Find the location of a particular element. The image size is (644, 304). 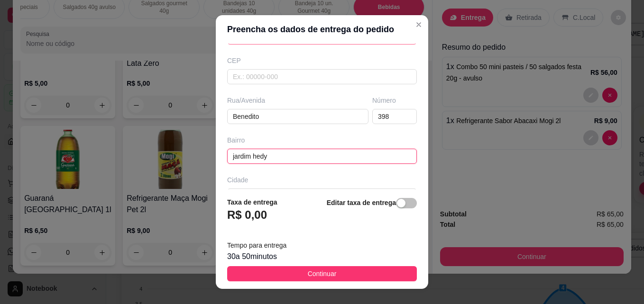

div: Número is located at coordinates (394, 100).